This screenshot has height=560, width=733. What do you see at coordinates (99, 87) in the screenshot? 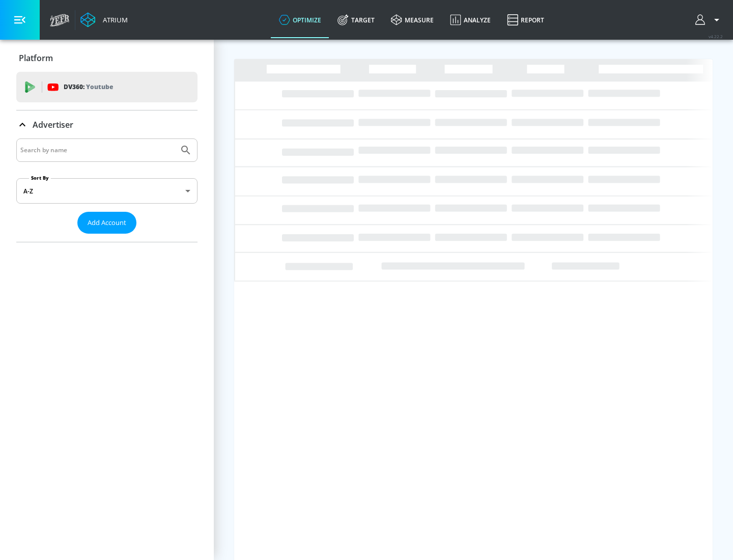
I see `p: Youtube` at bounding box center [99, 87].